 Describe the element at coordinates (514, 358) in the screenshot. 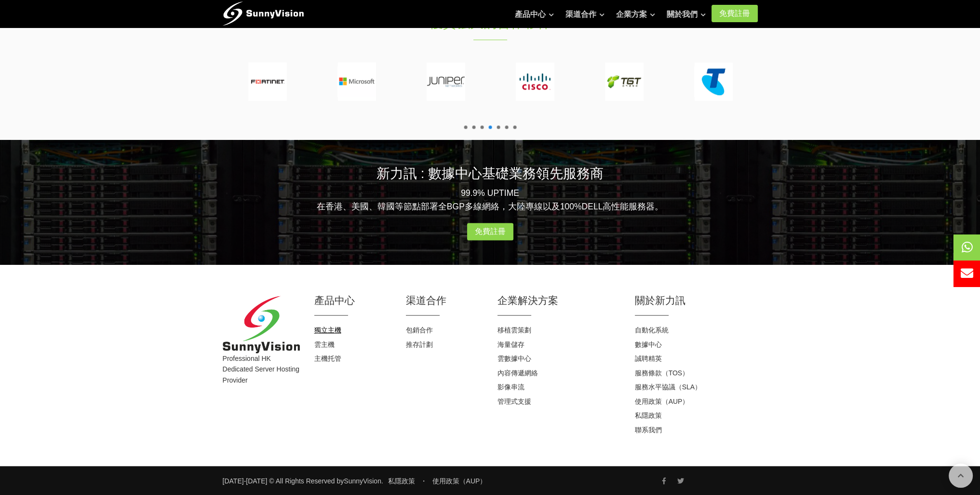

I see `a: 雲數據中心` at that location.